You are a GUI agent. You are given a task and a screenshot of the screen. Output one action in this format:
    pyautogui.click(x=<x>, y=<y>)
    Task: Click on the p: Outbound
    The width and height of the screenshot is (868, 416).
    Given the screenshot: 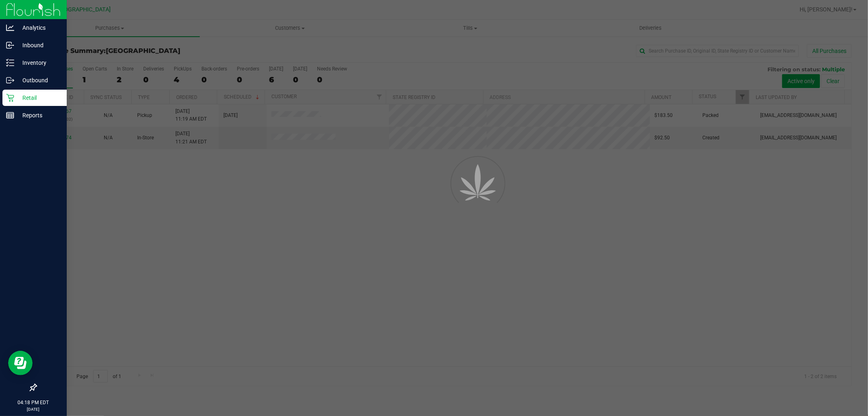 What is the action you would take?
    pyautogui.click(x=39, y=80)
    